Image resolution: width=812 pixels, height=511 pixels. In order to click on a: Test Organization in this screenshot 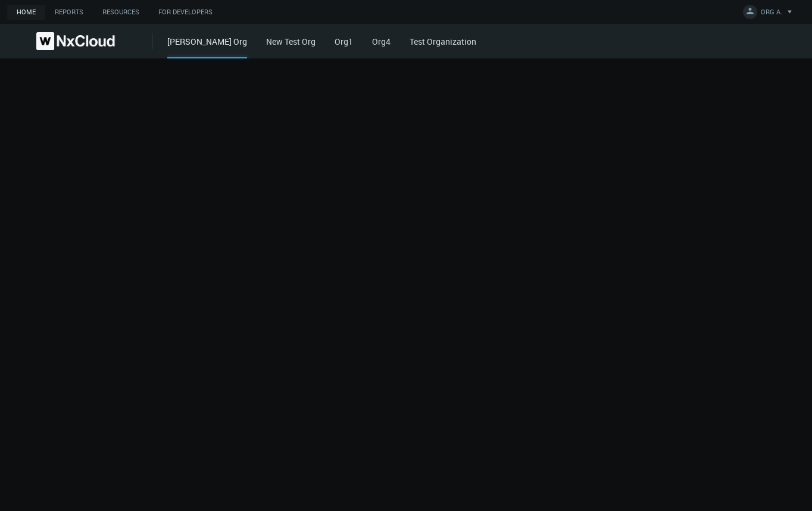, I will do `click(443, 41)`.